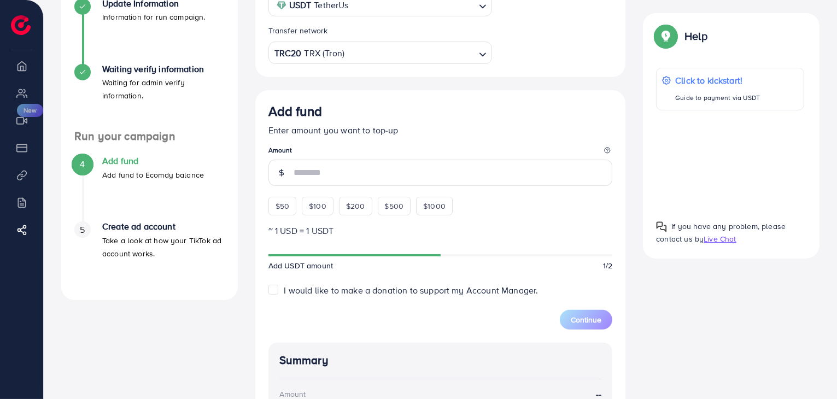 Image resolution: width=837 pixels, height=399 pixels. What do you see at coordinates (586, 320) in the screenshot?
I see `span: Continue` at bounding box center [586, 320].